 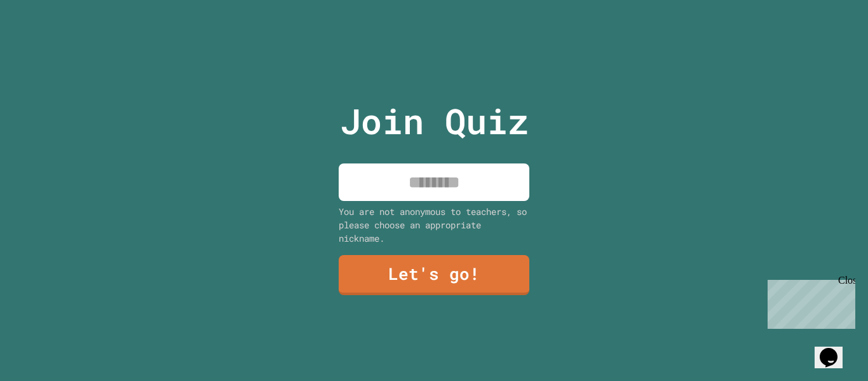 What do you see at coordinates (47, 43) in the screenshot?
I see `div: Chat with us now!Close` at bounding box center [47, 43].